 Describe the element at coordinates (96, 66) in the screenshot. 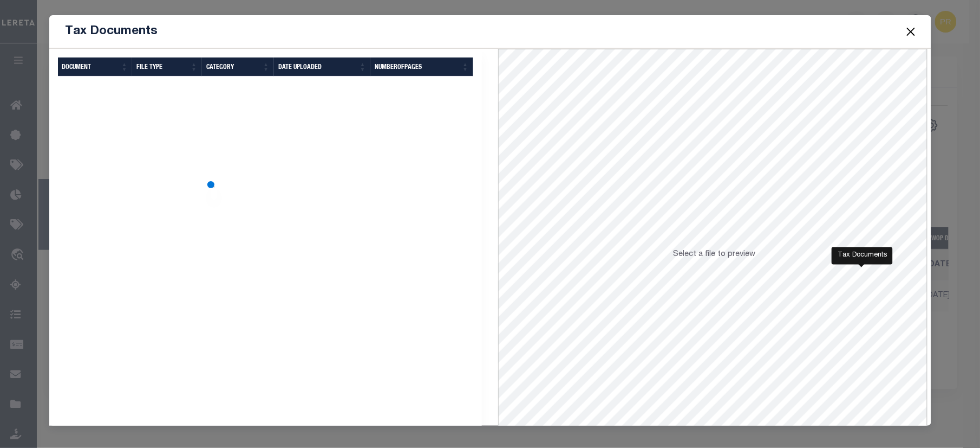

I see `th: DOCUMENT` at that location.